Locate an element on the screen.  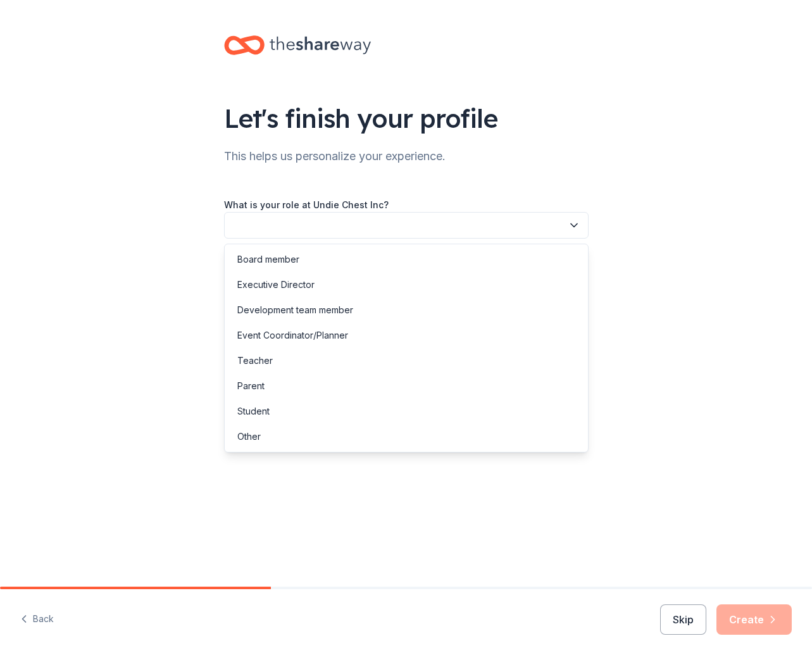
div: Event Coordinator/Planner is located at coordinates (293, 335).